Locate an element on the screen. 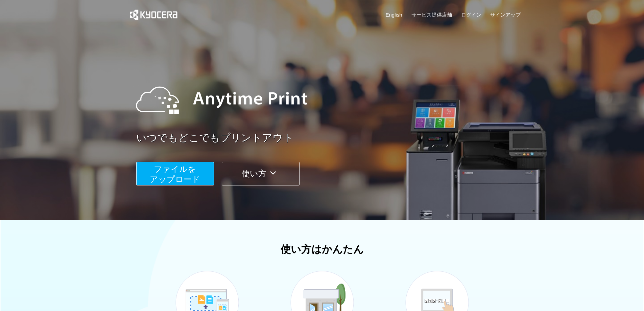 The image size is (644, 311). a: サインアップ is located at coordinates (505, 15).